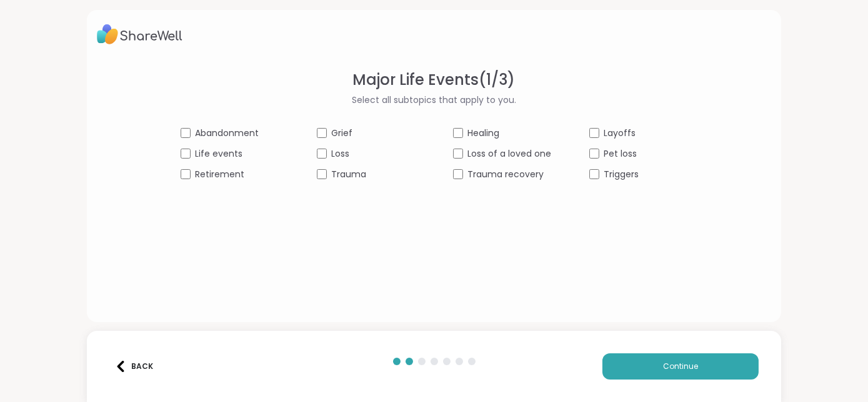  I want to click on span: Healing, so click(484, 133).